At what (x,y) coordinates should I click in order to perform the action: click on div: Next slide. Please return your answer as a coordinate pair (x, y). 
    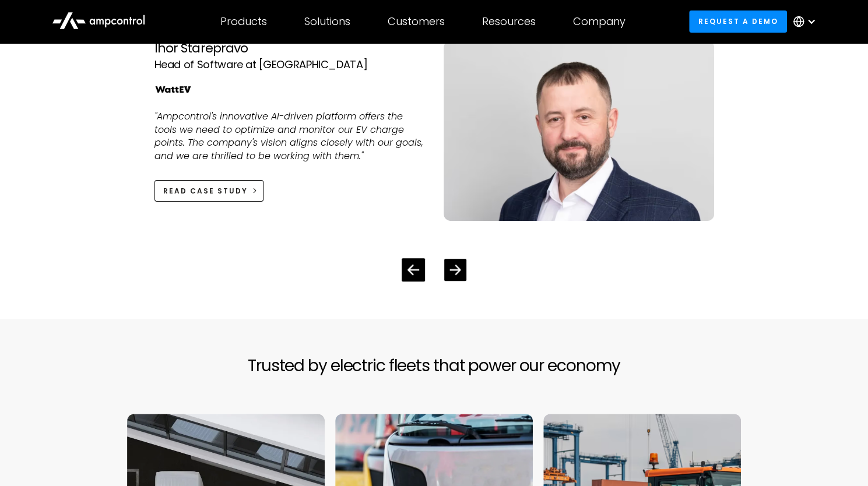
    Looking at the image, I should click on (455, 270).